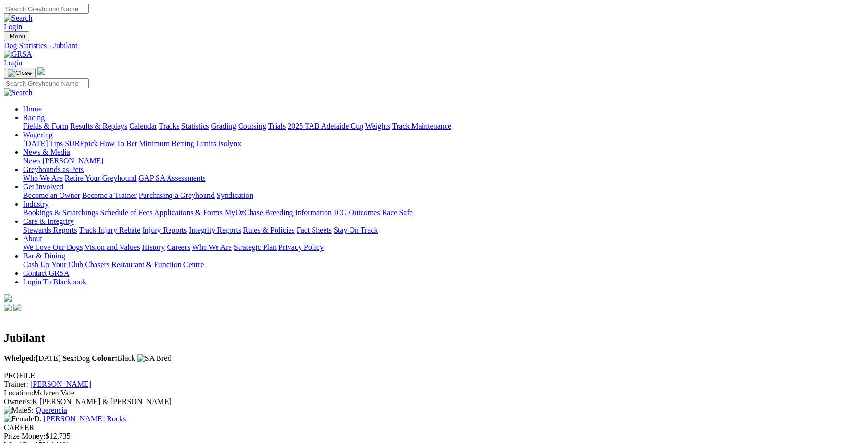  What do you see at coordinates (18, 18) in the screenshot?
I see `img: Search` at bounding box center [18, 18].